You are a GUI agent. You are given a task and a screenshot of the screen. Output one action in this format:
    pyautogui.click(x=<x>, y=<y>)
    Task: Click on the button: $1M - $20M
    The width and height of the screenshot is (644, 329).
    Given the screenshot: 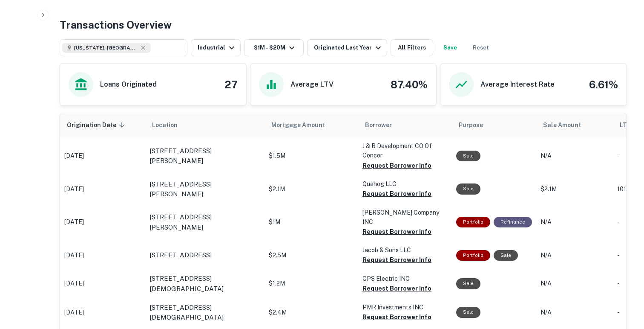 What is the action you would take?
    pyautogui.click(x=274, y=48)
    